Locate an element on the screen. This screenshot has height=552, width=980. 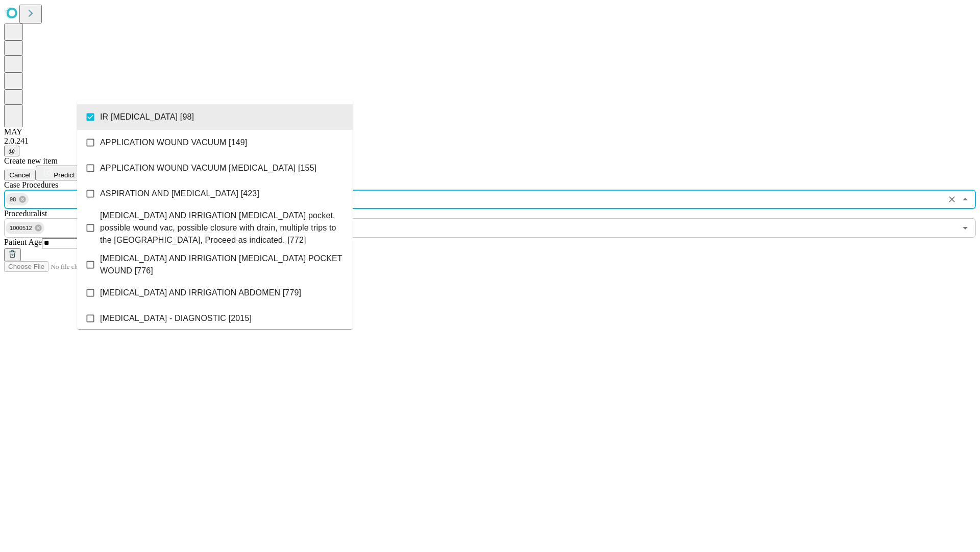
span: Predict is located at coordinates (64, 175).